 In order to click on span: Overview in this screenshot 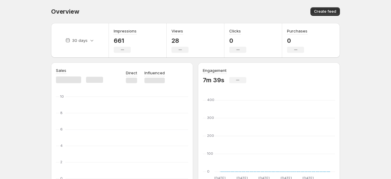, I will do `click(65, 12)`.